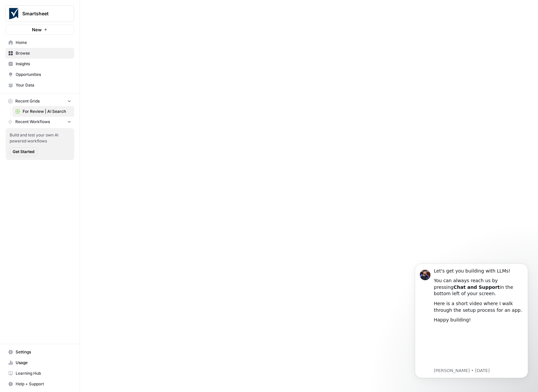  Describe the element at coordinates (40, 64) in the screenshot. I see `a: Insights` at that location.